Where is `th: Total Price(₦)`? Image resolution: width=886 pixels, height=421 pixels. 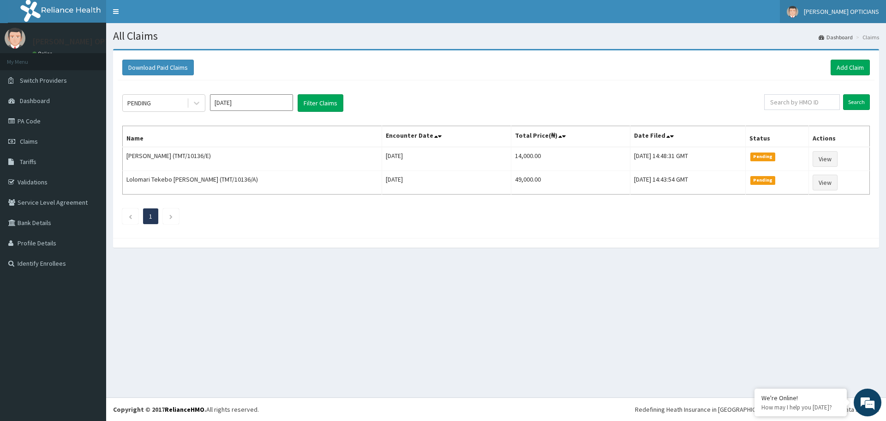
th: Total Price(₦) is located at coordinates (571, 137).